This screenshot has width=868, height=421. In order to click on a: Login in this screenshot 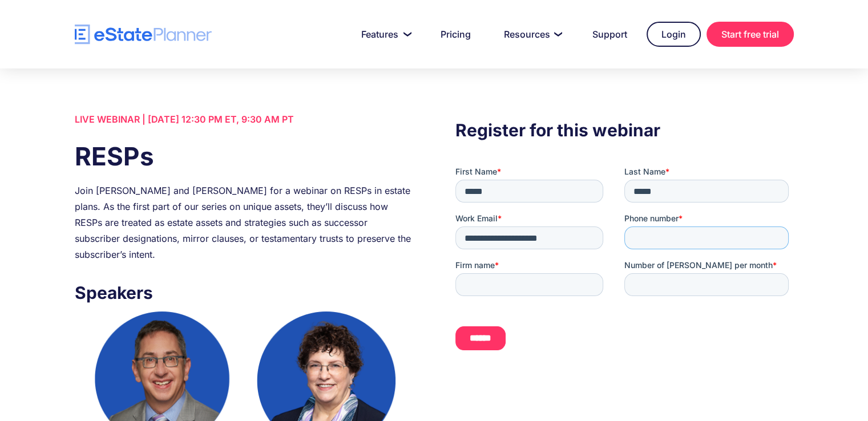, I will do `click(674, 34)`.